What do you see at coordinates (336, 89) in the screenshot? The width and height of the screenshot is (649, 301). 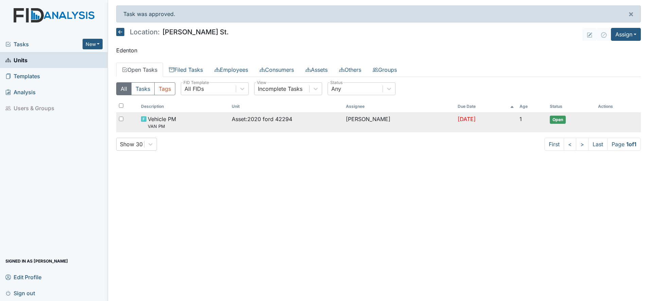 I see `div: Any` at bounding box center [336, 89].